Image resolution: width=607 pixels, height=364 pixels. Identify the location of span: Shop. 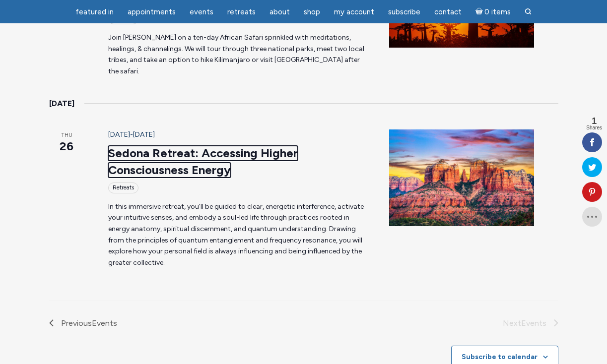
(312, 12).